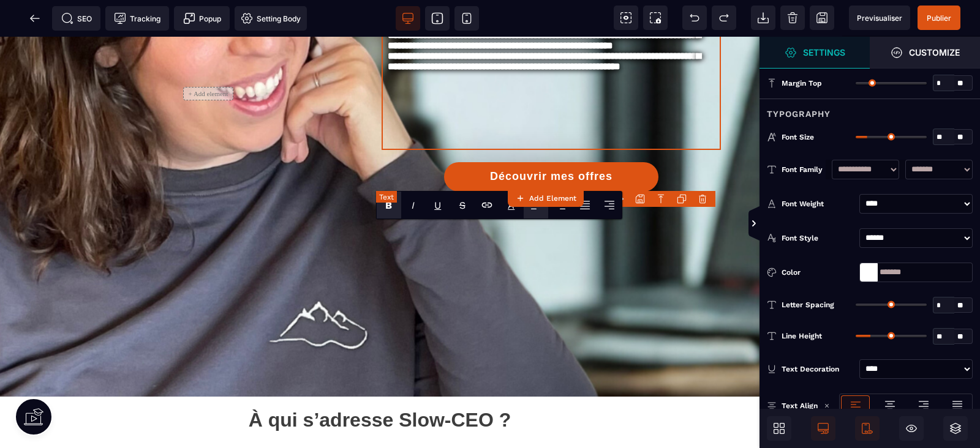  I want to click on span: Setting Body, so click(270, 18).